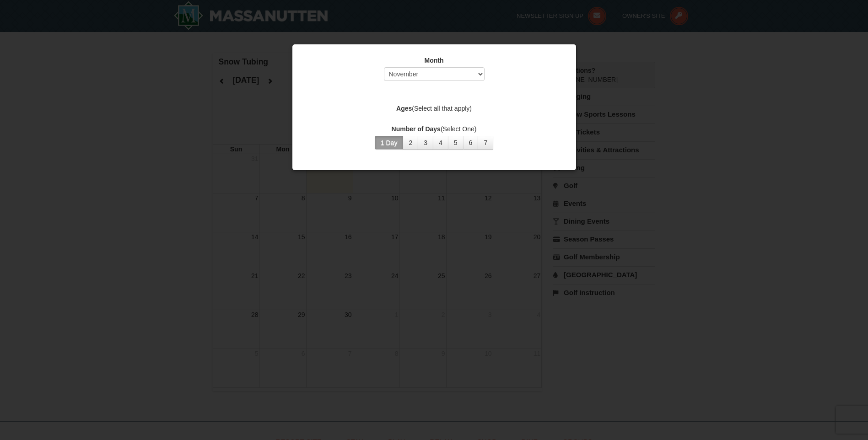 The width and height of the screenshot is (868, 440). Describe the element at coordinates (441, 142) in the screenshot. I see `button: 4` at that location.